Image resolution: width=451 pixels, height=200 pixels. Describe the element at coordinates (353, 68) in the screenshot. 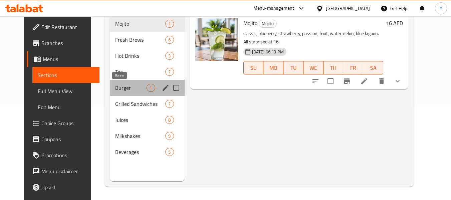

I see `button: FR` at that location.